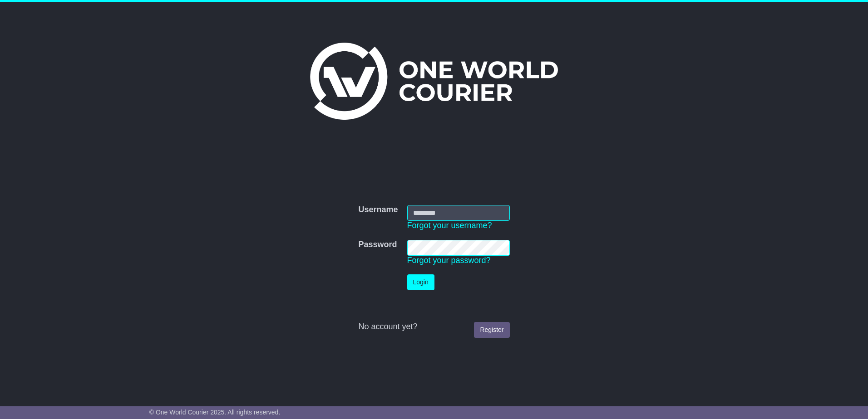  What do you see at coordinates (421, 282) in the screenshot?
I see `button: Login` at bounding box center [421, 282].